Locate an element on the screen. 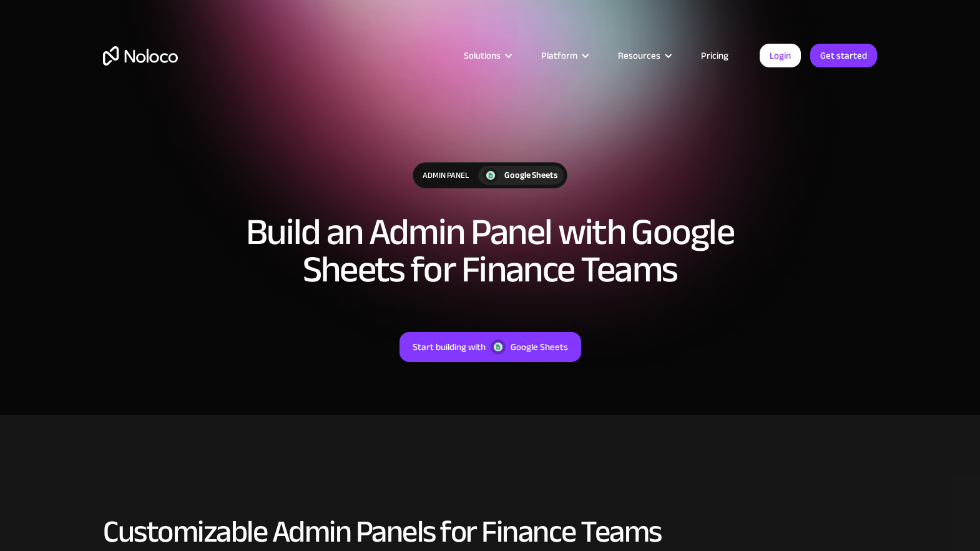 This screenshot has height=551, width=980. div: Admin Panel is located at coordinates (446, 176).